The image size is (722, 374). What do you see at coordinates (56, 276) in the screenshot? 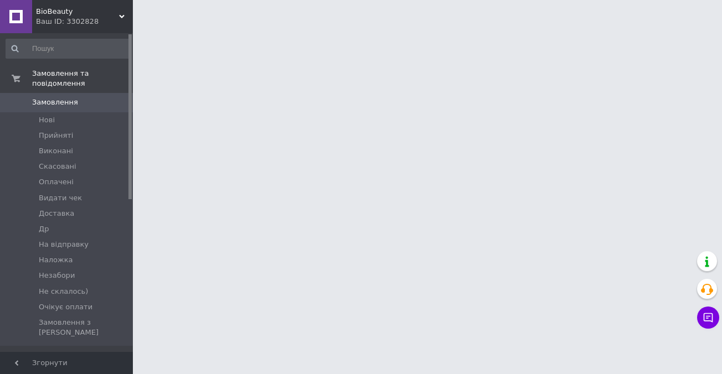
I see `span: Незабори` at bounding box center [56, 276].